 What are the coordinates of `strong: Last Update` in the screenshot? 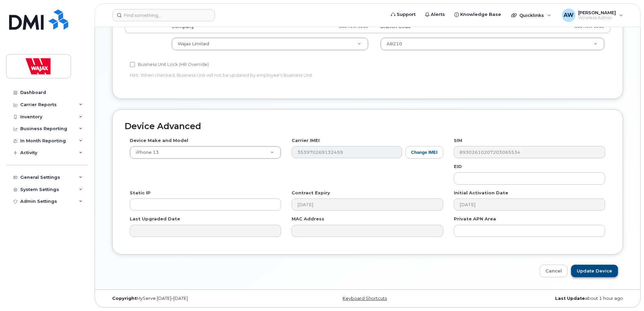 It's located at (570, 298).